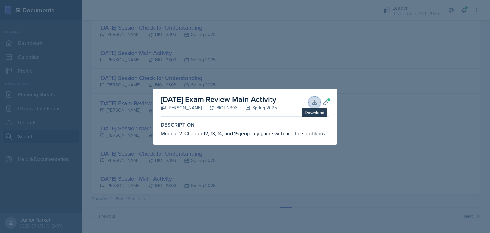  What do you see at coordinates (257, 108) in the screenshot?
I see `div: Spring 2025` at bounding box center [257, 108].